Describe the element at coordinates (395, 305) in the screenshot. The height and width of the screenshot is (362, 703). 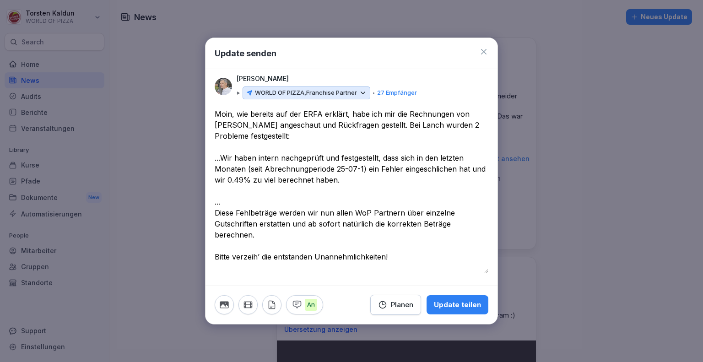
I see `div: Planen` at that location.